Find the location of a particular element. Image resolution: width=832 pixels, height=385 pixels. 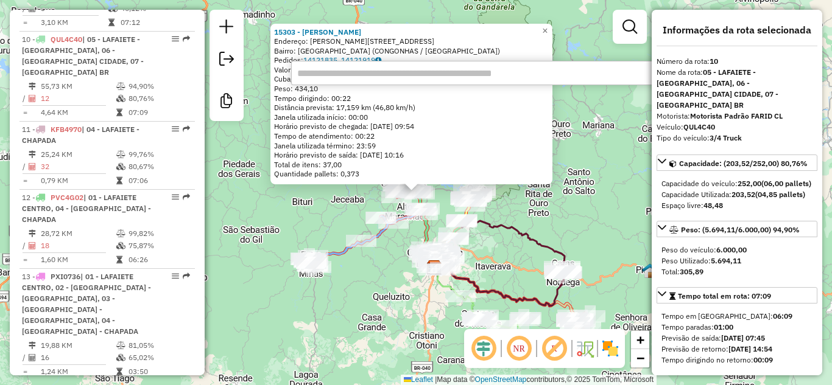

span: Exibir rótulo is located at coordinates (554, 349).